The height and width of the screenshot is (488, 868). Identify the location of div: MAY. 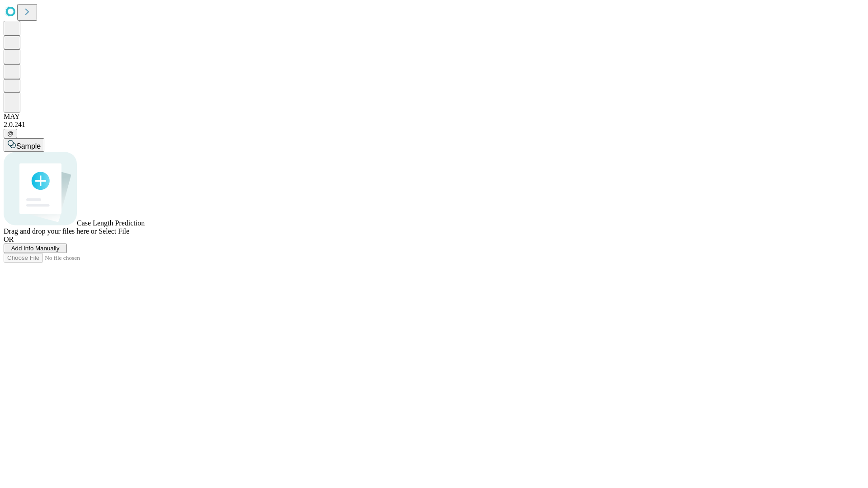
(434, 117).